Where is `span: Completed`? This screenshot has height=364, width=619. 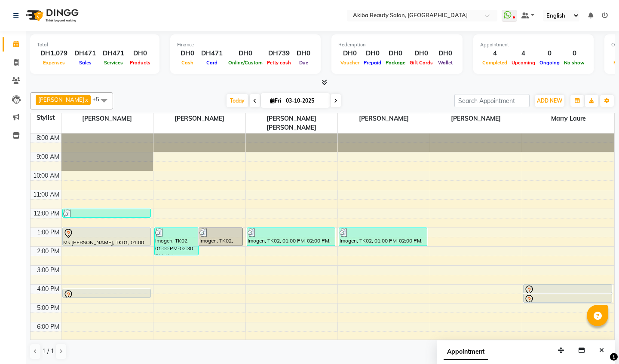 span: Completed is located at coordinates (495, 63).